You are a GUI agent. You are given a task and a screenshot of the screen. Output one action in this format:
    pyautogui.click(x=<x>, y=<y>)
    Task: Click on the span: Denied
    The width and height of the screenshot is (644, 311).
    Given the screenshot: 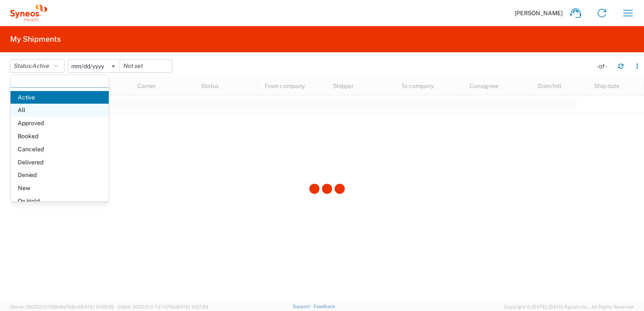 What is the action you would take?
    pyautogui.click(x=60, y=174)
    